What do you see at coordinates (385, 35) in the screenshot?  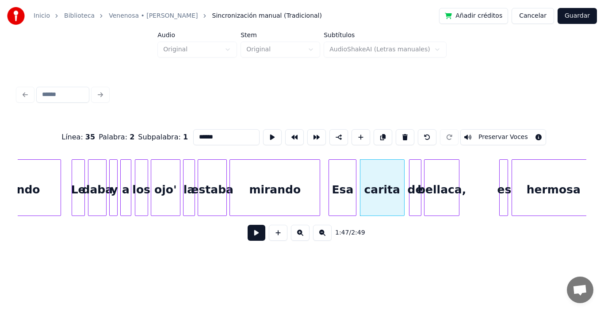 I see `label: Subtítulos` at bounding box center [385, 35].